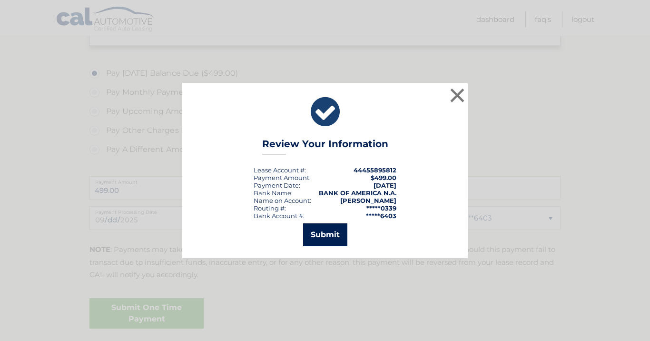 The image size is (650, 341). I want to click on strong: 44455895812, so click(375, 170).